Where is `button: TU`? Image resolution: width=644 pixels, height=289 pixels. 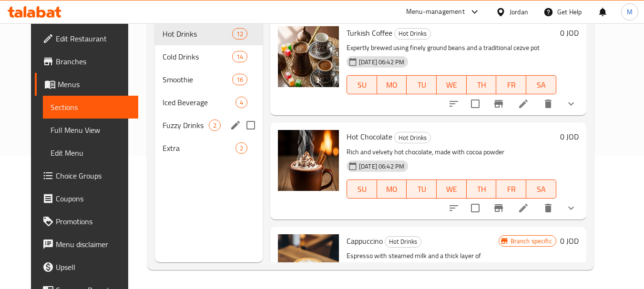 button: TU is located at coordinates (421, 85).